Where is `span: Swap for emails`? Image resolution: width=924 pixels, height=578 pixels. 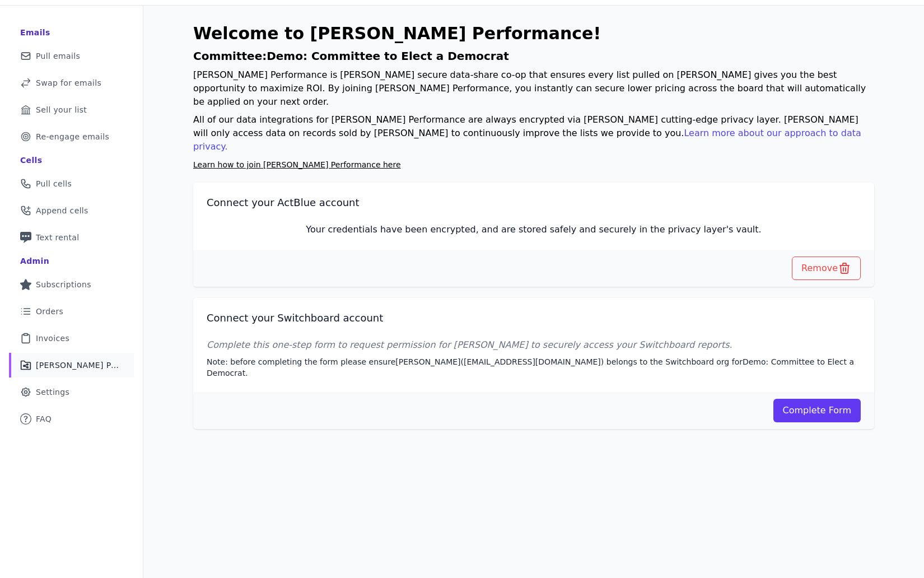 span: Swap for emails is located at coordinates (69, 83).